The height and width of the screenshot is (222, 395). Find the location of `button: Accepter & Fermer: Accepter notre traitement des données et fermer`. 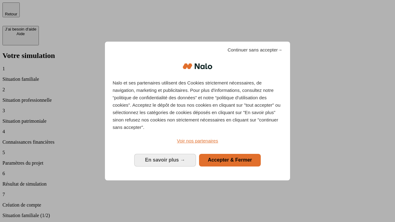

button: Accepter & Fermer: Accepter notre traitement des données et fermer is located at coordinates (230, 160).